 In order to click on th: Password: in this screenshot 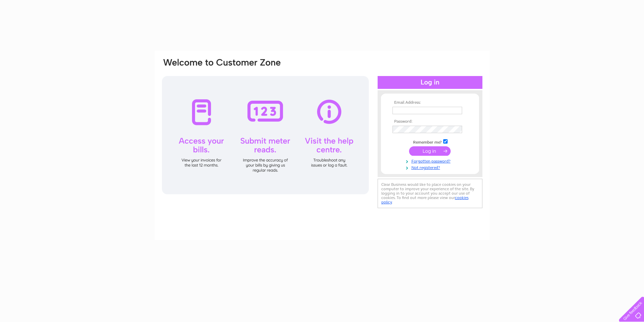, I will do `click(430, 121)`.